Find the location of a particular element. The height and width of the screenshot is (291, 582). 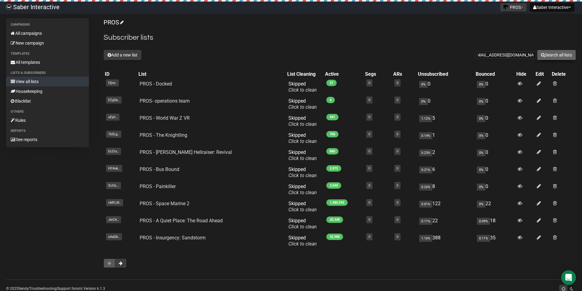

div: List Cleaning is located at coordinates (302, 74).